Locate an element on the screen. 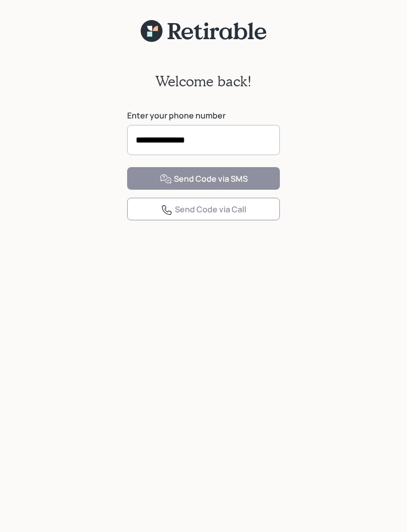  button: Send Code via Call is located at coordinates (203, 209).